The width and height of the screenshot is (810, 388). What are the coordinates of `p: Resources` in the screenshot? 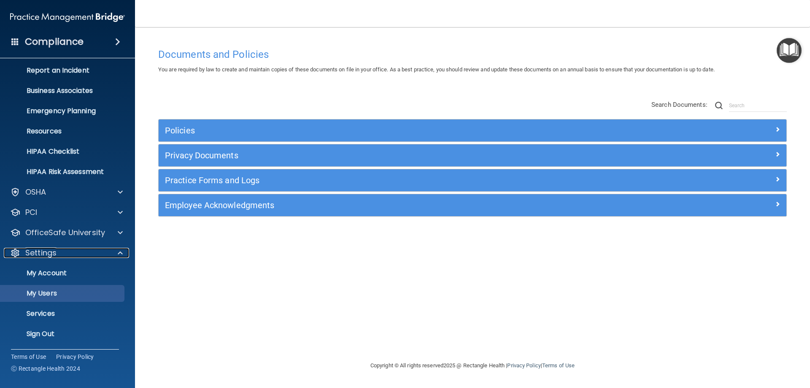 It's located at (63, 131).